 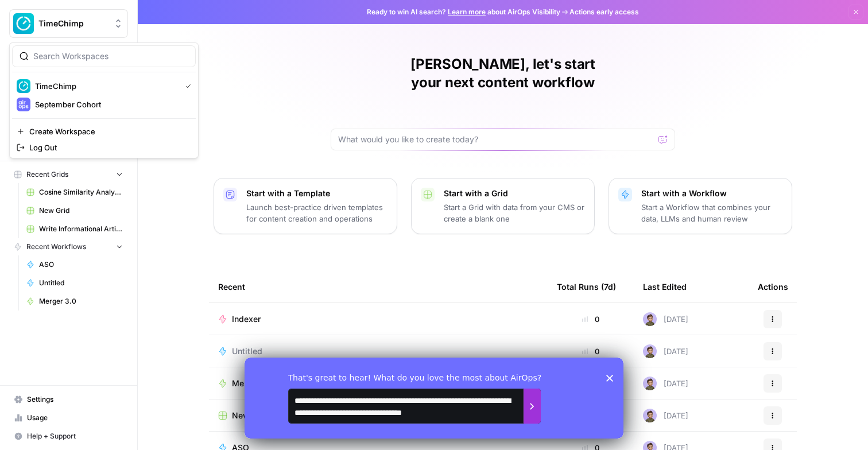 What do you see at coordinates (712, 194) in the screenshot?
I see `p: Start with a Workflow` at bounding box center [712, 194].